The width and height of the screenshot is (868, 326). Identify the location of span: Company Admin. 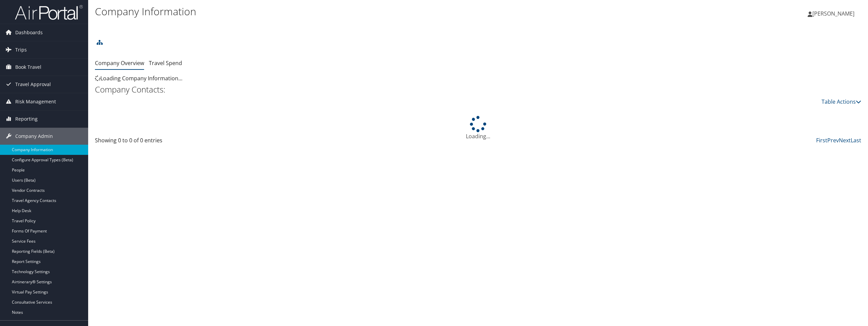
(34, 136).